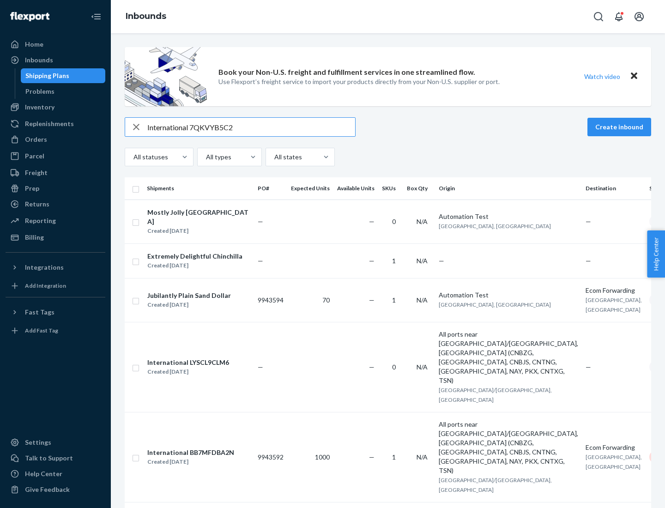  I want to click on input: All statuses, so click(133, 157).